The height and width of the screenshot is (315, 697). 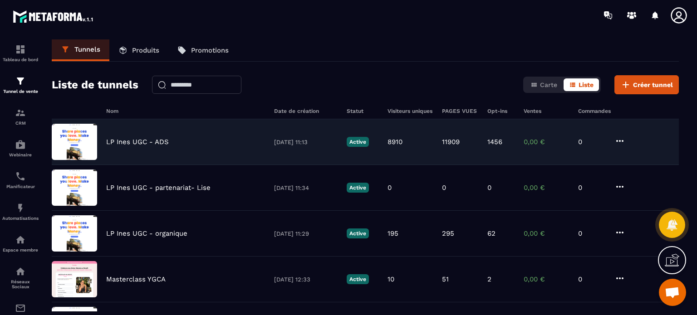 I want to click on span: Créer tunnel, so click(x=653, y=85).